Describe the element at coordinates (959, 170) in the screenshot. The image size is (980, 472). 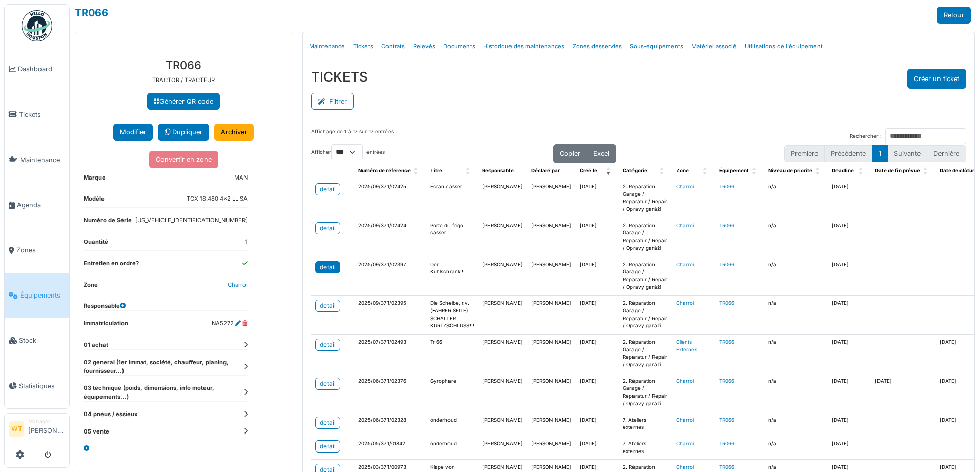
I see `span: Date de clôture` at that location.